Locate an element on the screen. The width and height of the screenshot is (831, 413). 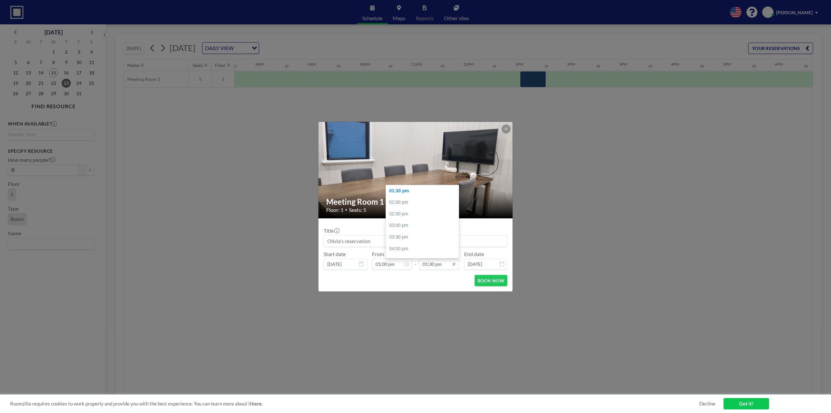
span: Seats: 5 is located at coordinates (357, 210).